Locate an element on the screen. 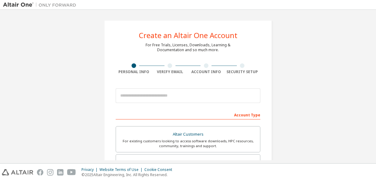 This screenshot has height=181, width=376. div: Altair Customers is located at coordinates (188, 135).